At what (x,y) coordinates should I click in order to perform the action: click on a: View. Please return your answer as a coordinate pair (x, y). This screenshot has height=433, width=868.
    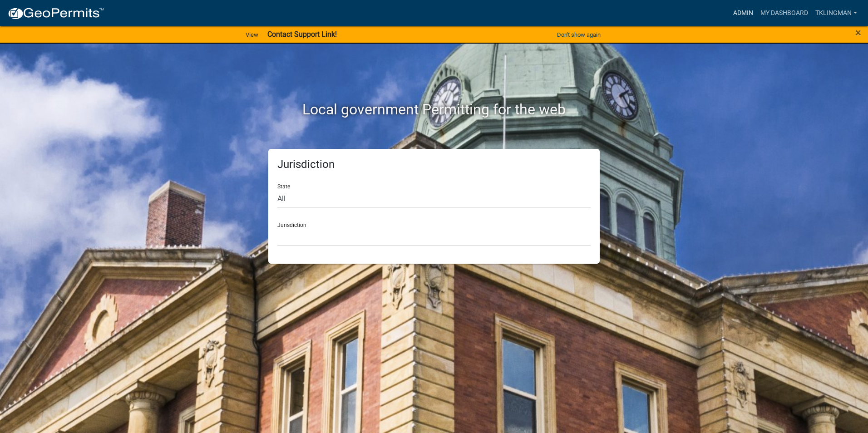
    Looking at the image, I should click on (252, 35).